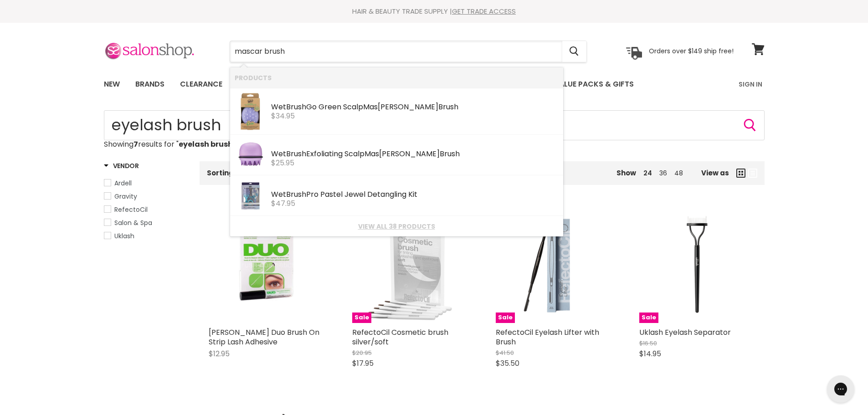 Image resolution: width=868 pixels, height=415 pixels. Describe the element at coordinates (283, 116) in the screenshot. I see `span: $34.95` at that location.